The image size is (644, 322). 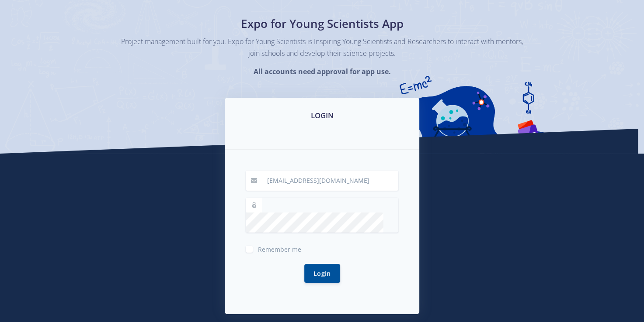 What do you see at coordinates (322, 72) in the screenshot?
I see `strong: All accounts need approval for app use.` at bounding box center [322, 72].